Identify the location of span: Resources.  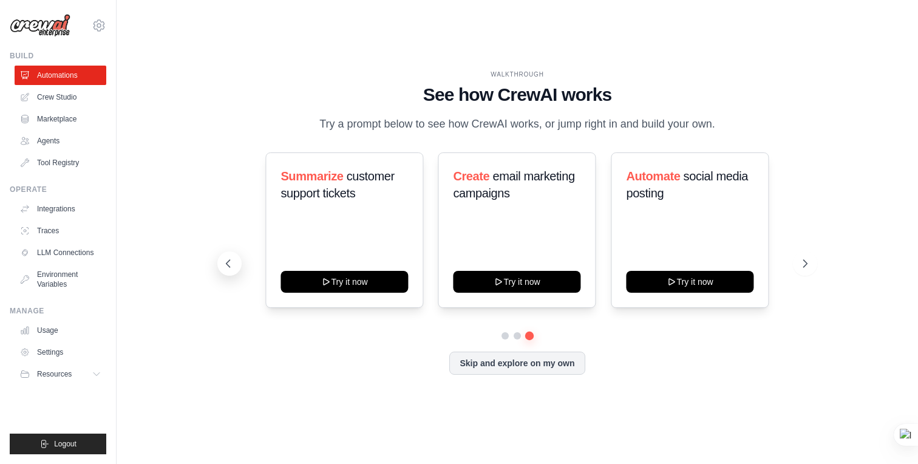
(54, 374).